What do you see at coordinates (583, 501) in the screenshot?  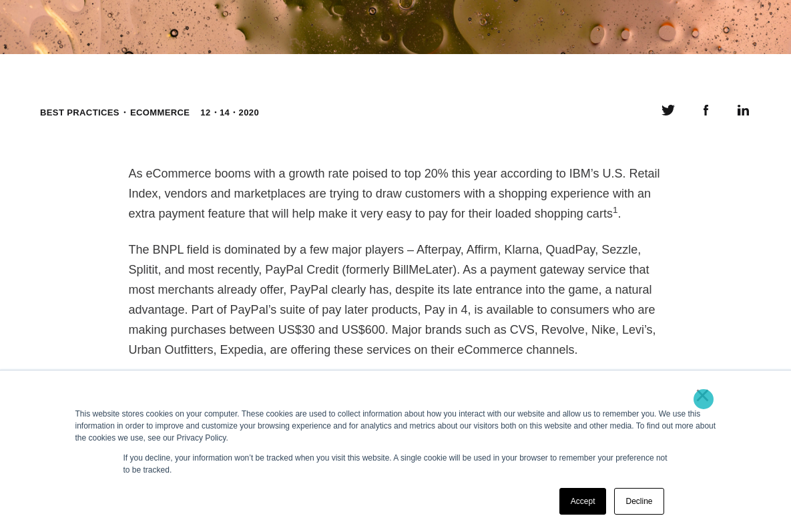 I see `a: Accept` at bounding box center [583, 501].